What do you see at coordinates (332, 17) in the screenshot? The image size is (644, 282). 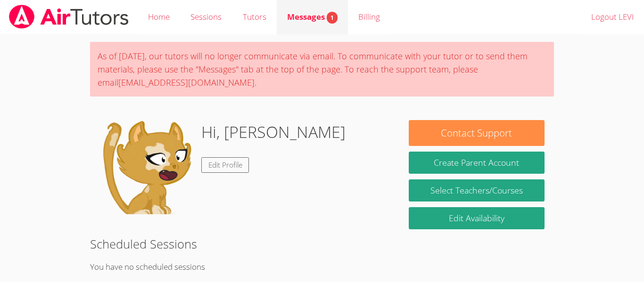 I see `span: 1` at bounding box center [332, 17].